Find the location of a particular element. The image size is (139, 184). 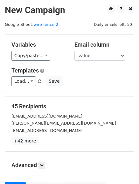

button: Save is located at coordinates (54, 81).